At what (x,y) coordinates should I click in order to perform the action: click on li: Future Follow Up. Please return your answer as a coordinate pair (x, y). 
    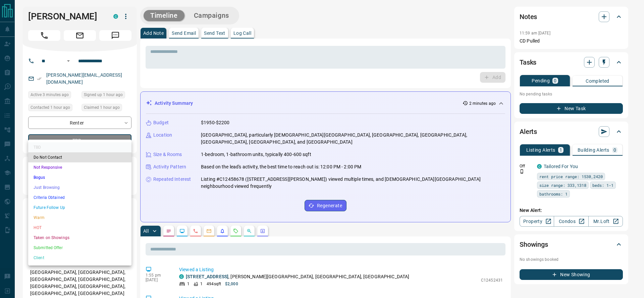
    Looking at the image, I should click on (80, 208).